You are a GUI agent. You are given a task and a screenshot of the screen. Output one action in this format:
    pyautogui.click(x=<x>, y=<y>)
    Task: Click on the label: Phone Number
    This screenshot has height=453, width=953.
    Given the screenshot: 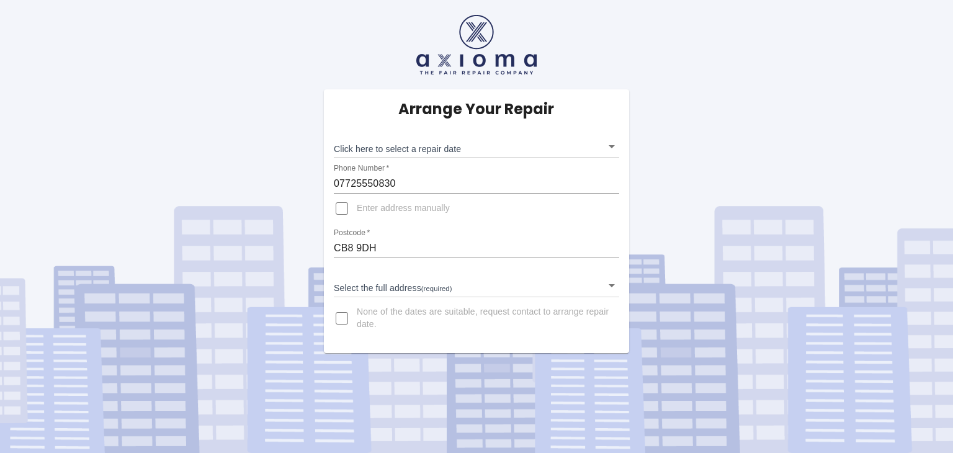 What is the action you would take?
    pyautogui.click(x=361, y=168)
    